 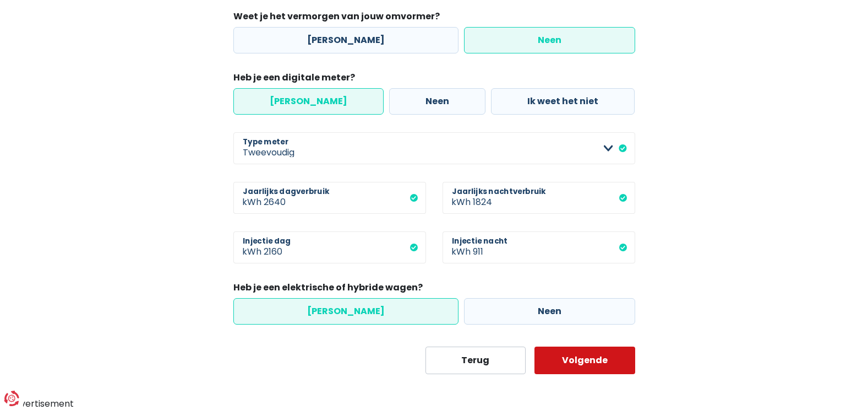 I want to click on button: Volgende, so click(x=585, y=360).